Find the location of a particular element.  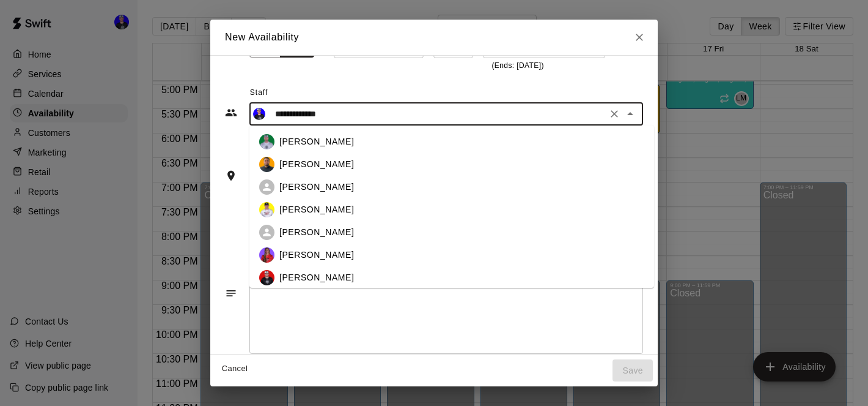

button: Clear is located at coordinates (614, 114).